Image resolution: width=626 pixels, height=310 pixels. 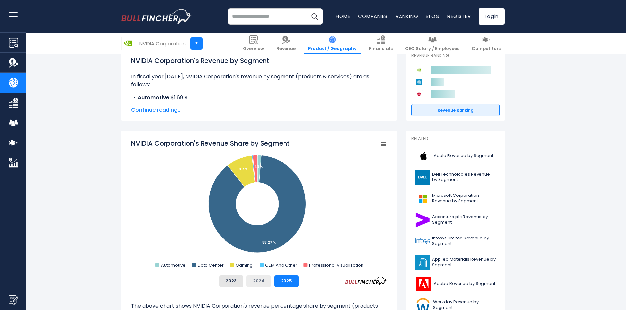 I want to click on img: NVIDIA Corporation competitors logo, so click(x=419, y=70).